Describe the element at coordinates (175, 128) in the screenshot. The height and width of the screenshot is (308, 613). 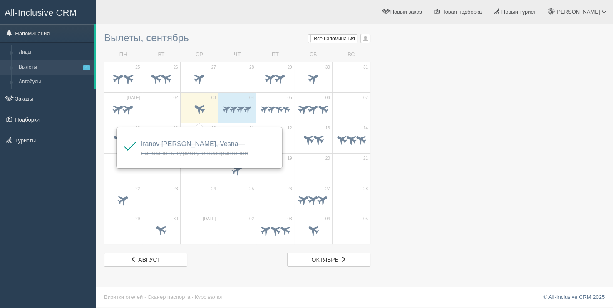
I see `span: 09` at that location.